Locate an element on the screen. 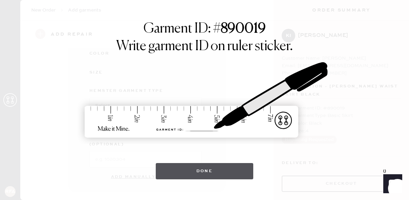 This screenshot has height=200, width=409. h1: Garment ID: # is located at coordinates (204, 29).